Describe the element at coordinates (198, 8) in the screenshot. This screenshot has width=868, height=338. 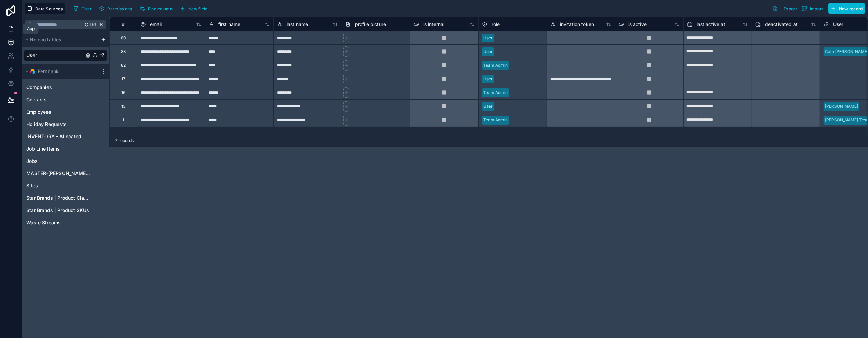
I see `span: New field` at that location.